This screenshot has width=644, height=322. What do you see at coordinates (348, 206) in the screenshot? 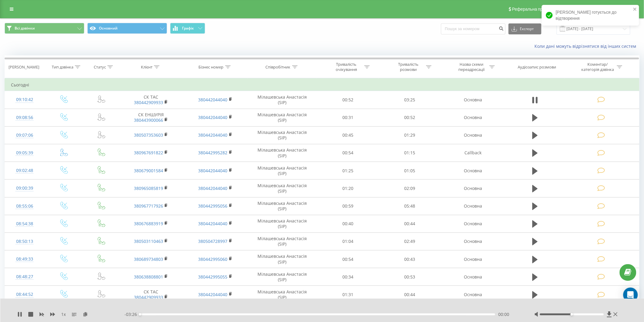
I see `td: 00:59` at bounding box center [348, 206].